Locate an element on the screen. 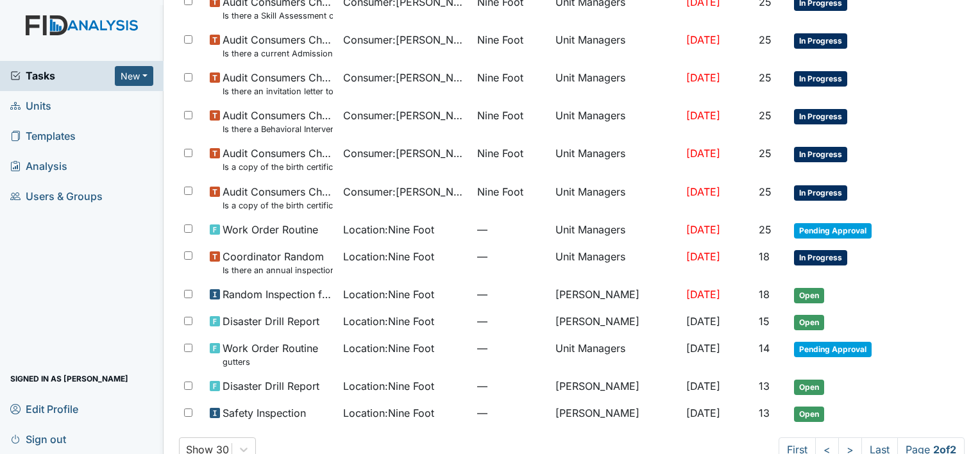 The width and height of the screenshot is (980, 454). span: Sign out is located at coordinates (38, 439).